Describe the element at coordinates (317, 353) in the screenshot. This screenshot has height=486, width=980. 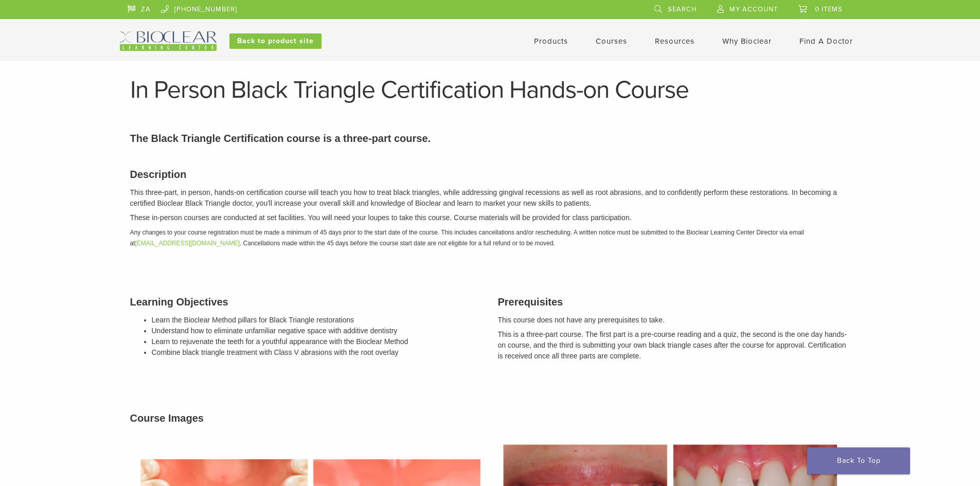
I see `li: Combine black triangle treatment with Class V abrasions with the root overlay` at that location.